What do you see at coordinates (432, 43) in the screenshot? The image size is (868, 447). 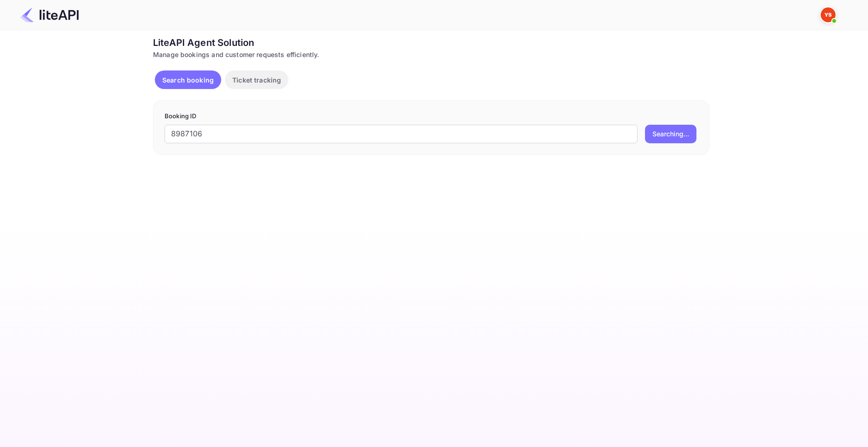 I see `div: LiteAPI Agent Solution` at bounding box center [432, 43].